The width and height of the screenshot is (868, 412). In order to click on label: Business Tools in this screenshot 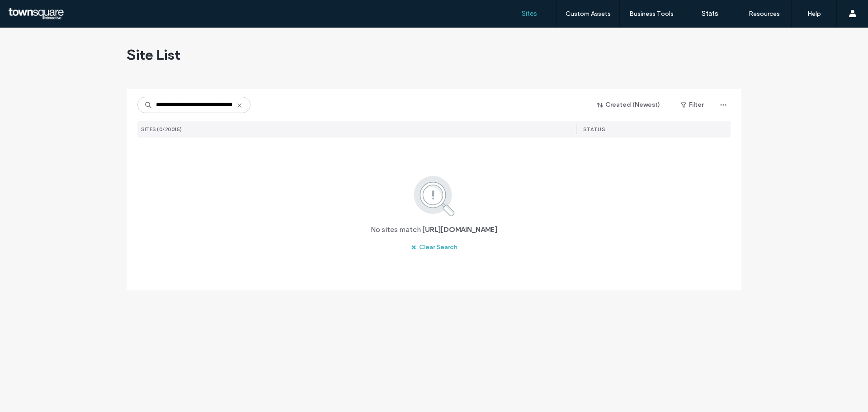, I will do `click(652, 13)`.